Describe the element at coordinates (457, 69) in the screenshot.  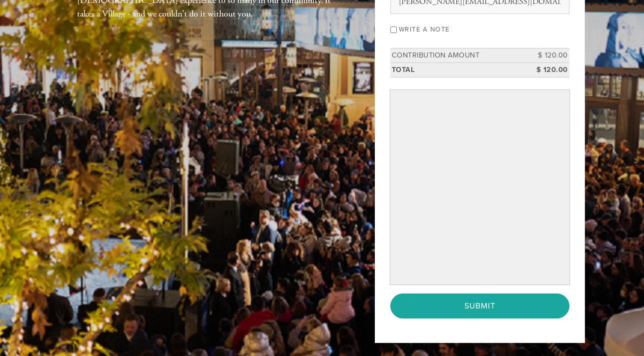
I see `td: Total` at that location.